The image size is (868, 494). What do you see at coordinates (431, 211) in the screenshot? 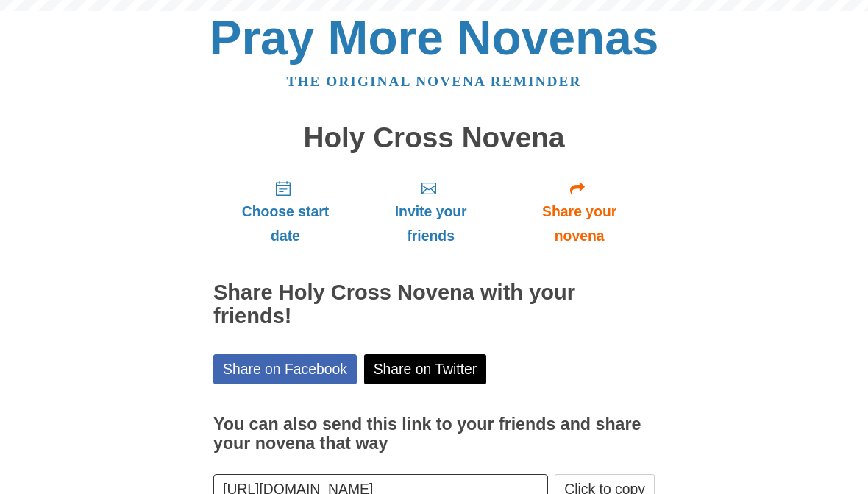
I see `a: Invite your friends` at bounding box center [431, 211].